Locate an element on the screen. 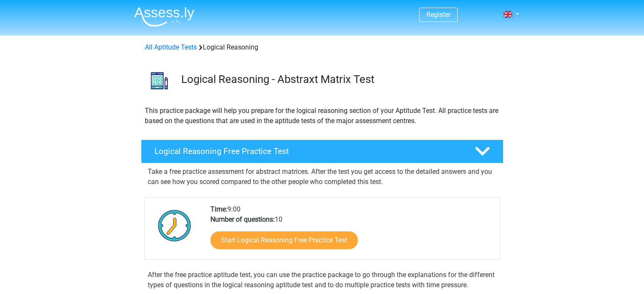  img: logical reasoning is located at coordinates (159, 80).